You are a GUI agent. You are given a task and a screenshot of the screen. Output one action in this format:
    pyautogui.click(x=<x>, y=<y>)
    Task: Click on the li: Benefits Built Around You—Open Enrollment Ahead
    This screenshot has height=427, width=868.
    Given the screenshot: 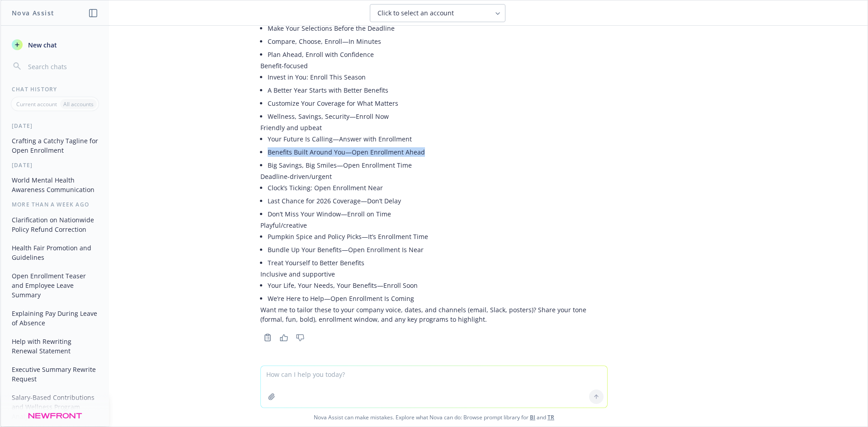 What is the action you would take?
    pyautogui.click(x=437, y=152)
    